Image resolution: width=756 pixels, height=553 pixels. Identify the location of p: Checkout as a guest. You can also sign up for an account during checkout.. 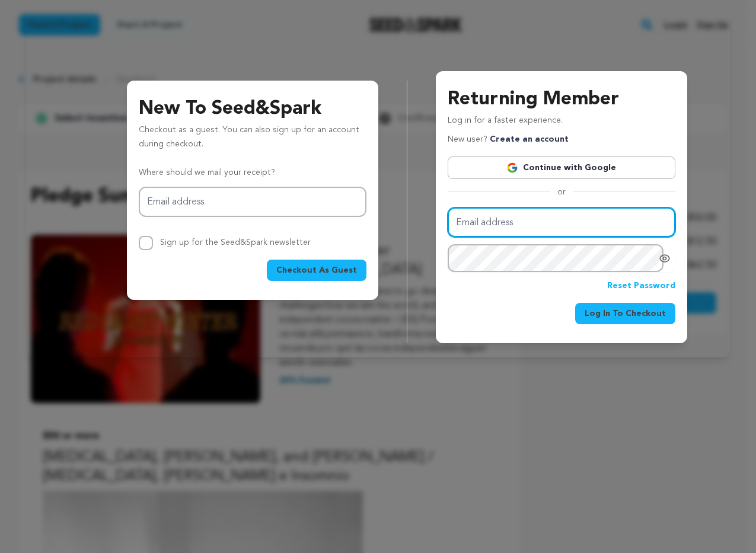
(252, 140).